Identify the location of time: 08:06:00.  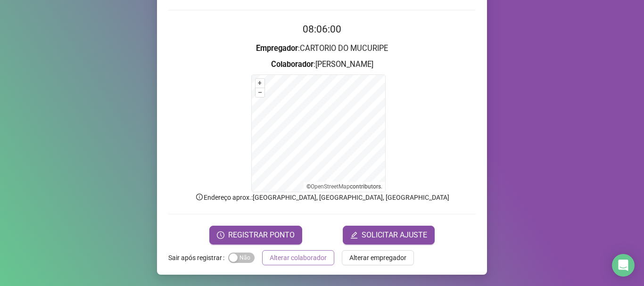
(322, 29).